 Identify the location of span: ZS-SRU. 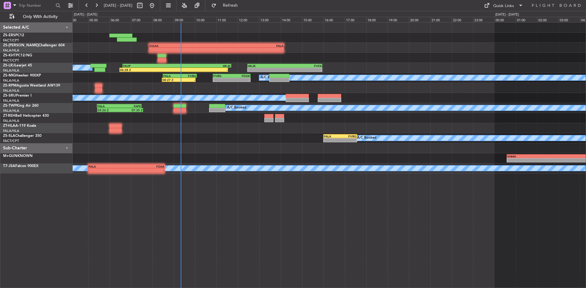
(9, 96).